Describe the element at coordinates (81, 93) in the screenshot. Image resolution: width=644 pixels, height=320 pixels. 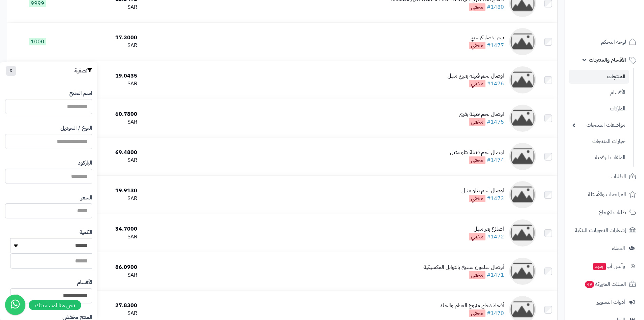
I see `label: اسم المنتج` at that location.